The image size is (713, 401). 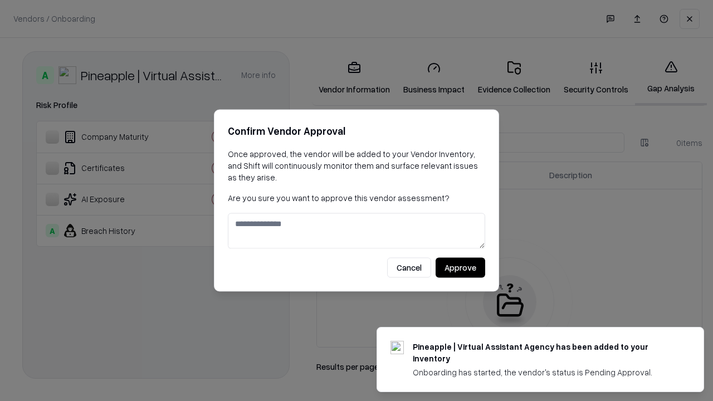 What do you see at coordinates (545, 353) in the screenshot?
I see `div: Pineapple | Virtual Assistant Agency has been added to your inventory` at bounding box center [545, 353].